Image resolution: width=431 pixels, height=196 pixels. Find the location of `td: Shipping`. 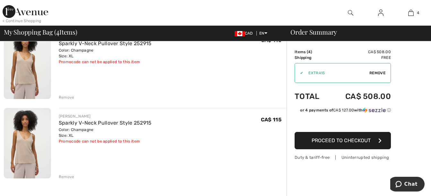

td: Shipping is located at coordinates (311, 58).